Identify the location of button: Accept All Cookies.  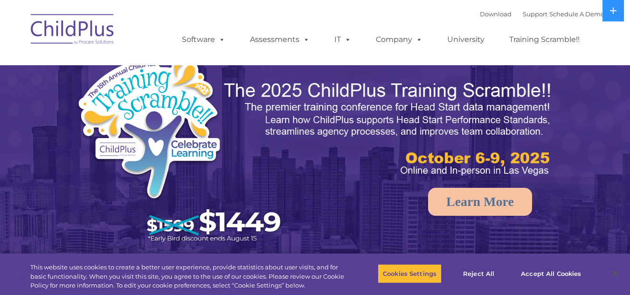
(550, 274).